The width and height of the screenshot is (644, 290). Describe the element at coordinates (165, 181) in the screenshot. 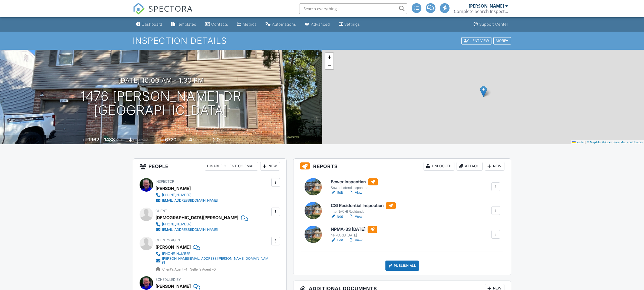

I see `span: Inspector` at that location.